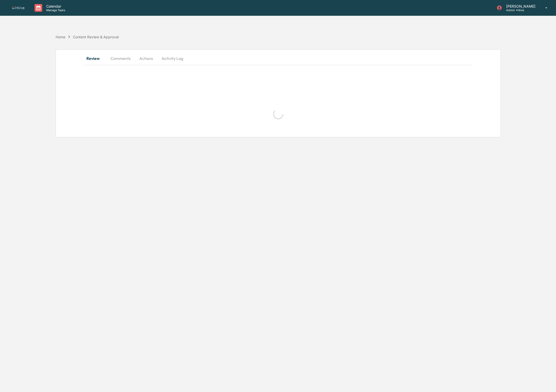  What do you see at coordinates (279, 59) in the screenshot?
I see `div: secondary tabs example` at bounding box center [279, 59].